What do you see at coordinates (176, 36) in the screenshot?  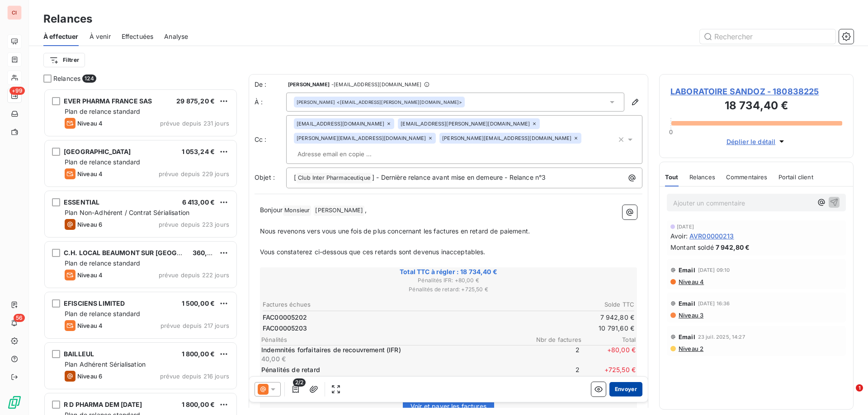 I see `span: Analyse` at bounding box center [176, 36].